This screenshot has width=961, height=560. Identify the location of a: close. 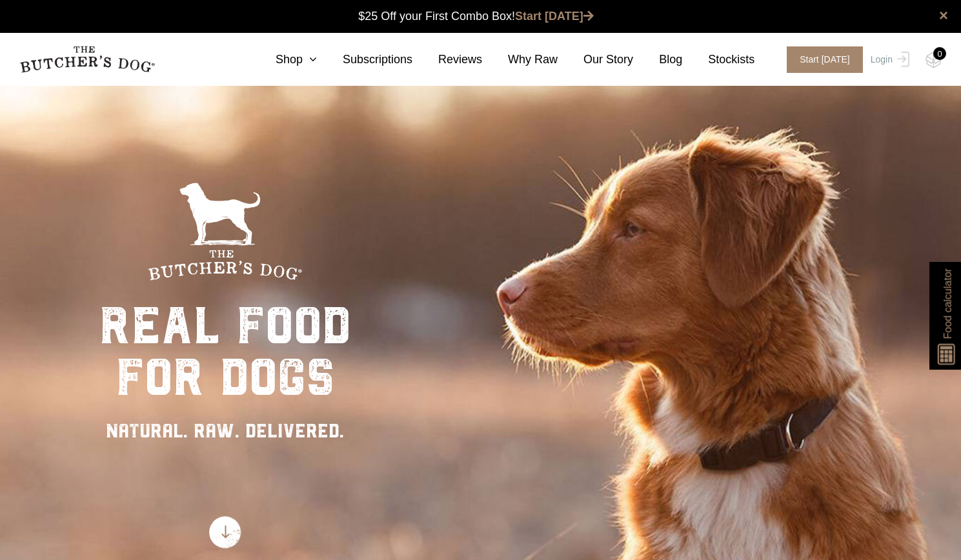
(944, 15).